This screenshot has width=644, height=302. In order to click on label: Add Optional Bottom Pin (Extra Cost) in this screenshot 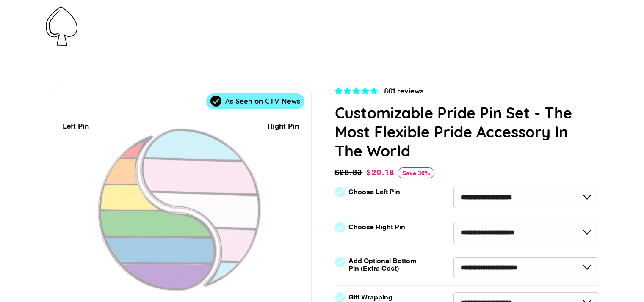, I will do `click(384, 264)`.